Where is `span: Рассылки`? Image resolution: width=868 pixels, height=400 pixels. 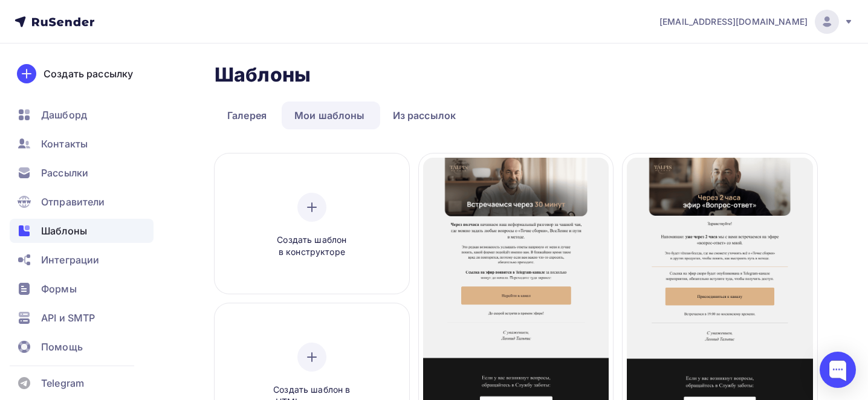 span: Рассылки is located at coordinates (65, 173).